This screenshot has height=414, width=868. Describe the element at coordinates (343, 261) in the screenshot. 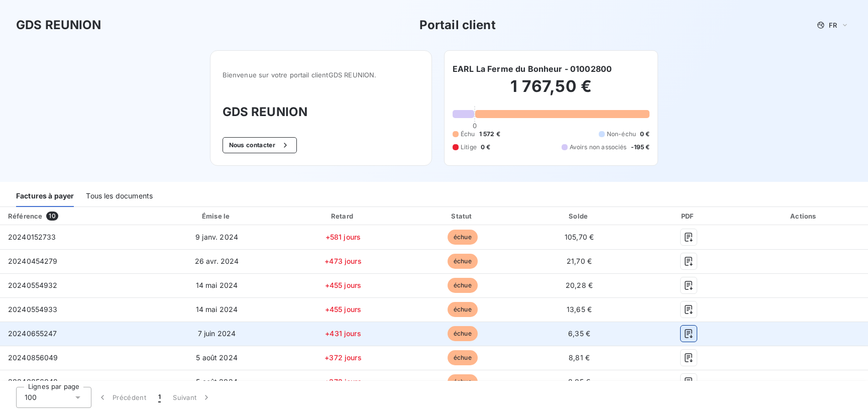

I see `span: +473 jours` at that location.